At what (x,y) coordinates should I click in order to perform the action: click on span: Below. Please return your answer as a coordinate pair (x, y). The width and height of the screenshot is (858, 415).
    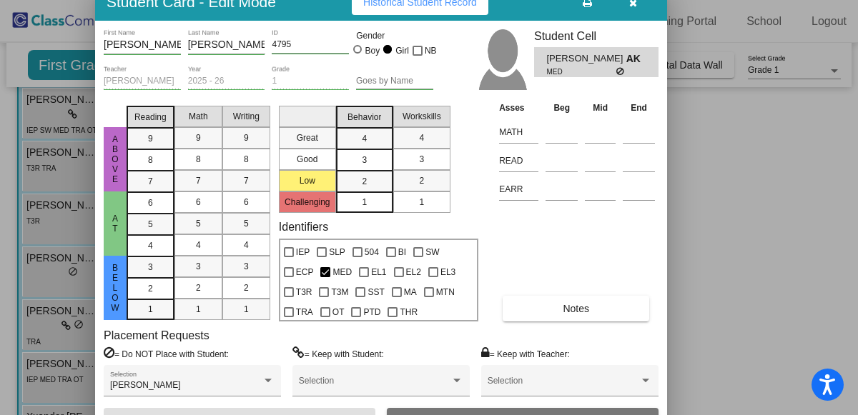
    Looking at the image, I should click on (115, 288).